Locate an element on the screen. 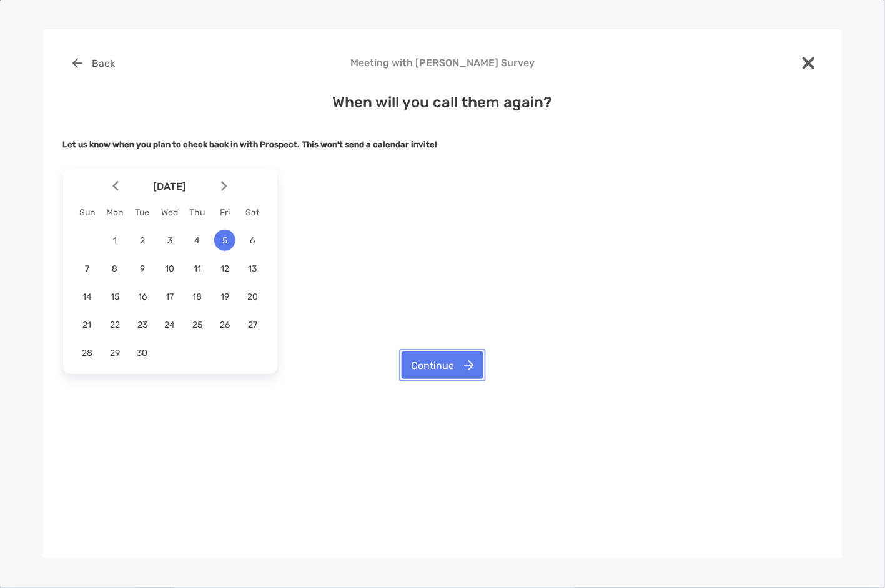 The width and height of the screenshot is (885, 588). span: 3 is located at coordinates (170, 241).